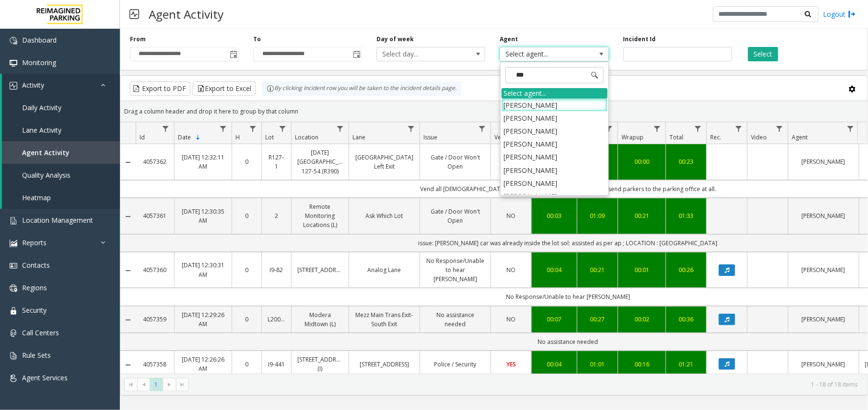 The width and height of the screenshot is (868, 410). I want to click on span: Rec., so click(716, 137).